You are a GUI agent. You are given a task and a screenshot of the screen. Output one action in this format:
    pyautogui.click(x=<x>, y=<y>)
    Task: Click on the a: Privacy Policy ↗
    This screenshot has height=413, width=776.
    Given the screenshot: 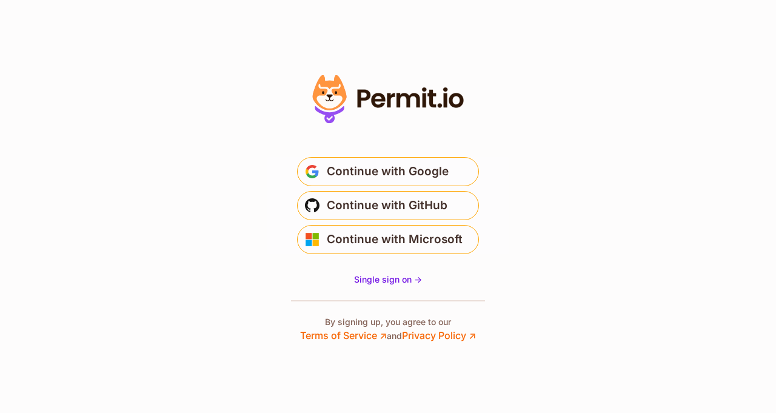 What is the action you would take?
    pyautogui.click(x=439, y=335)
    